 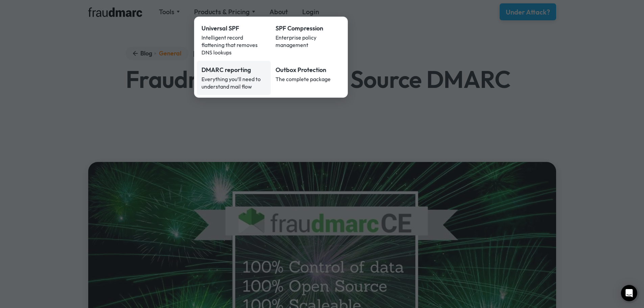 What do you see at coordinates (234, 70) in the screenshot?
I see `div: DMARC reporting` at bounding box center [234, 70].